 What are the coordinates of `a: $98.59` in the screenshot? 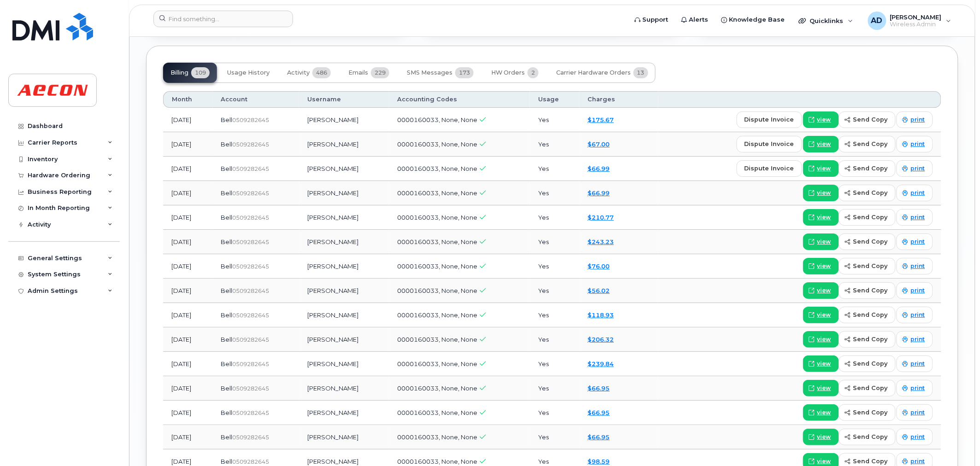 It's located at (599, 461).